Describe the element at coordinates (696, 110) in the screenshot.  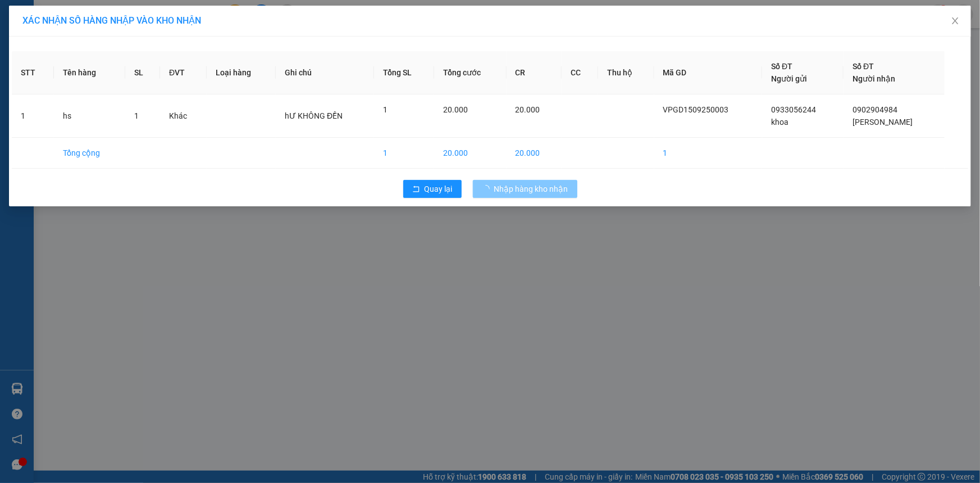
I see `span: VPGD1509250003` at that location.